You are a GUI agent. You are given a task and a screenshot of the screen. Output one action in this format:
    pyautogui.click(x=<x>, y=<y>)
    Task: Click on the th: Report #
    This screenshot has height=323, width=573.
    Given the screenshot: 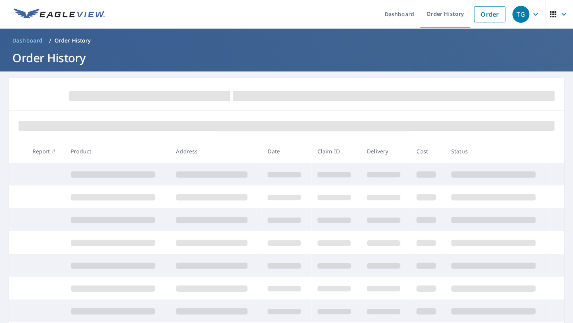 What is the action you would take?
    pyautogui.click(x=45, y=151)
    